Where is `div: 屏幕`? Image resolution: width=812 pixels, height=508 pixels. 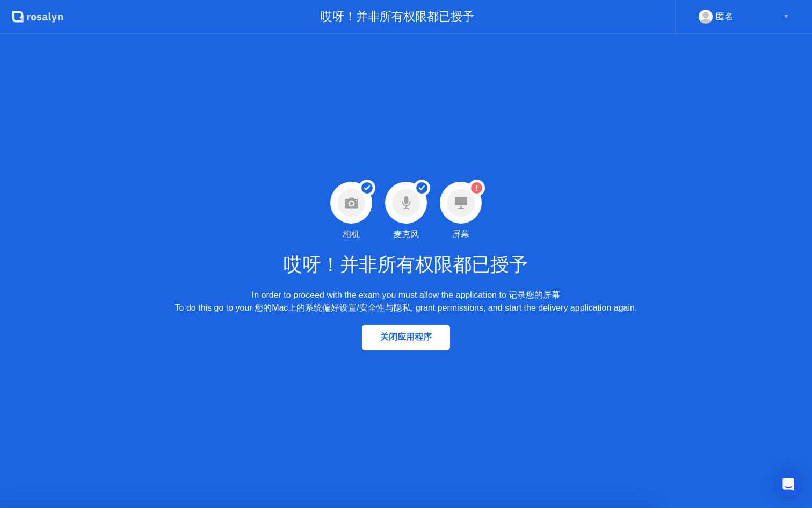 div: 屏幕 is located at coordinates (461, 234).